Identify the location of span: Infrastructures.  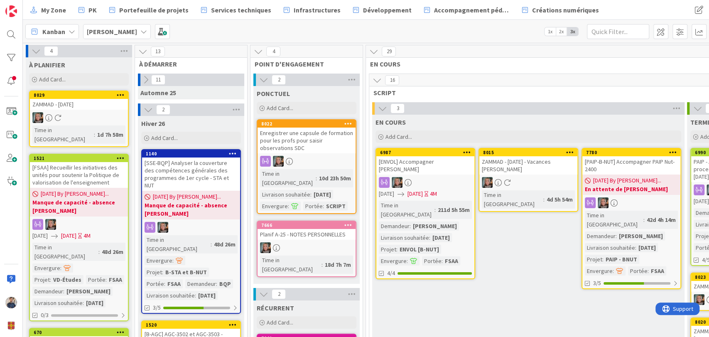
(317, 10).